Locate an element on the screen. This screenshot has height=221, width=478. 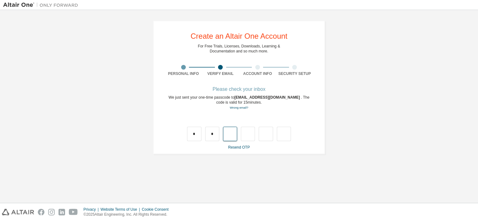
p: © 2025 Altair Engineering, Inc. All Rights Reserved. is located at coordinates (128, 215).